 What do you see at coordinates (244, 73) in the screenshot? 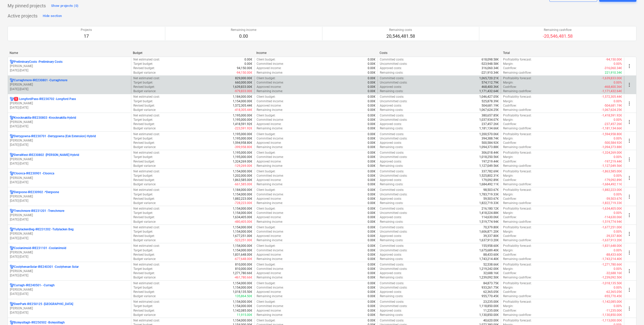
I see `p: -94,150.00€` at bounding box center [244, 73].